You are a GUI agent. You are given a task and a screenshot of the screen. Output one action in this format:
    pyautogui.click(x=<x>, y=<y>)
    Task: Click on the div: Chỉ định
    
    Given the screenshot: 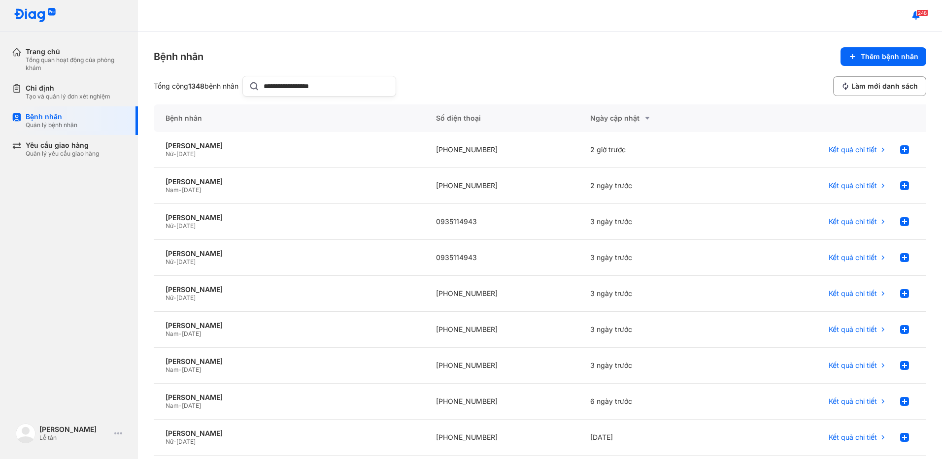 What is the action you would take?
    pyautogui.click(x=68, y=88)
    